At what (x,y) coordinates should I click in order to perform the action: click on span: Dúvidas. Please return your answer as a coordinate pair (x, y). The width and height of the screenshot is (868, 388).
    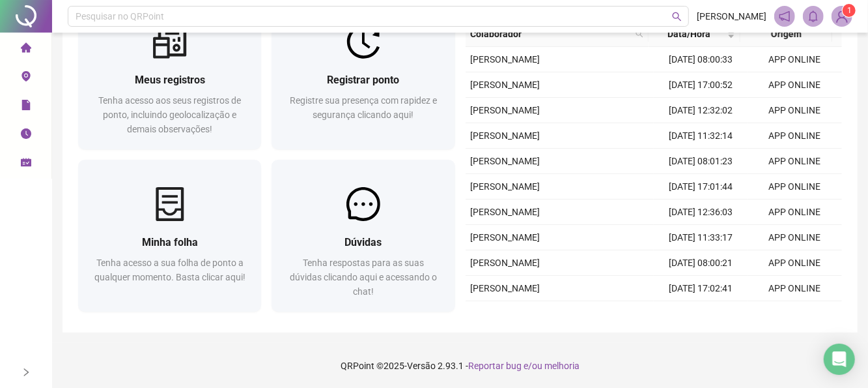
    Looking at the image, I should click on (363, 242).